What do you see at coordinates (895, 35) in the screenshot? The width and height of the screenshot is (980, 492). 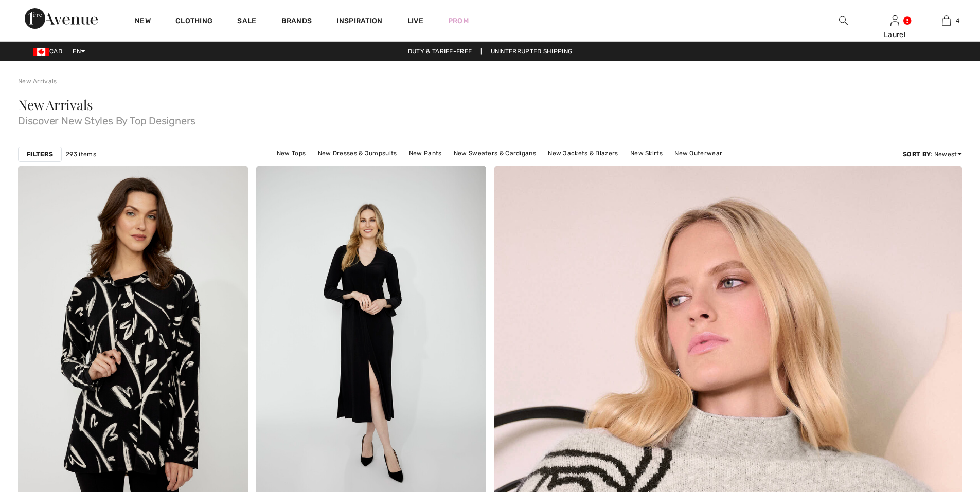 I see `div: Laurel` at bounding box center [895, 35].